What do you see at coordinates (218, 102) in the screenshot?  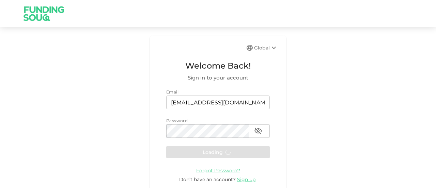 I see `div: email` at bounding box center [218, 102].